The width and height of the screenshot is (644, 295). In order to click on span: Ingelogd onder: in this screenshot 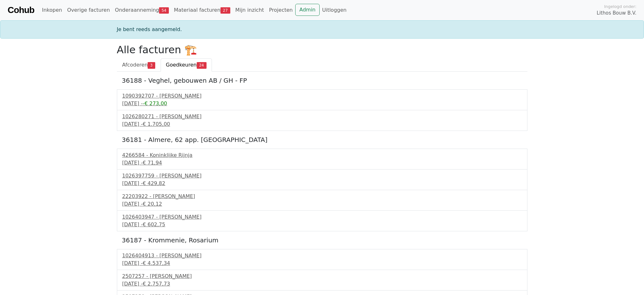, I will do `click(620, 6)`.